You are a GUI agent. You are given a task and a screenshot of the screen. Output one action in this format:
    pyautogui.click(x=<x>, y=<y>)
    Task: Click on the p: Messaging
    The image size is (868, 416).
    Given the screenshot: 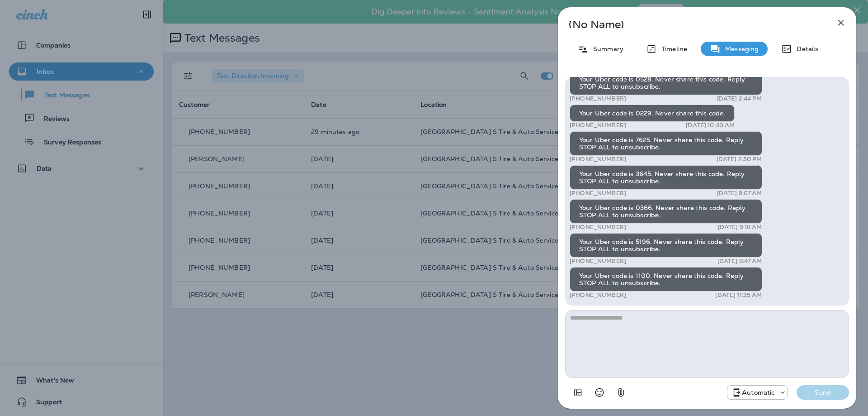 What is the action you would take?
    pyautogui.click(x=740, y=49)
    